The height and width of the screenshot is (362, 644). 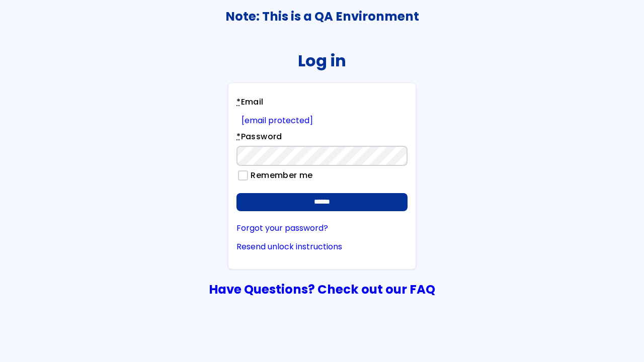 What do you see at coordinates (322, 289) in the screenshot?
I see `a: Have Questions? Check out our FAQ` at bounding box center [322, 289].